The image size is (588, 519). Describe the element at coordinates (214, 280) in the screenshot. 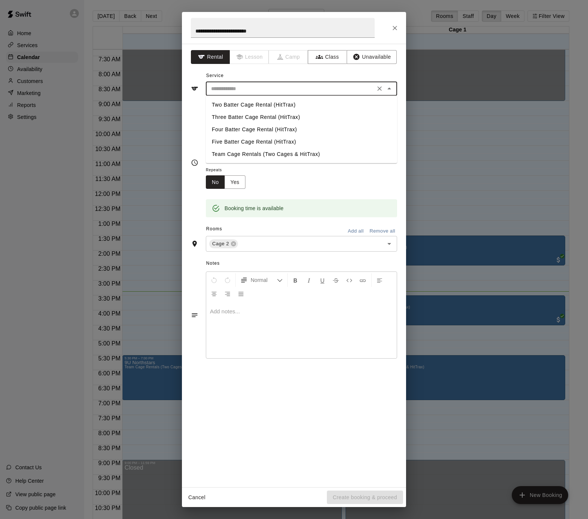

I see `button: Undo` at that location.